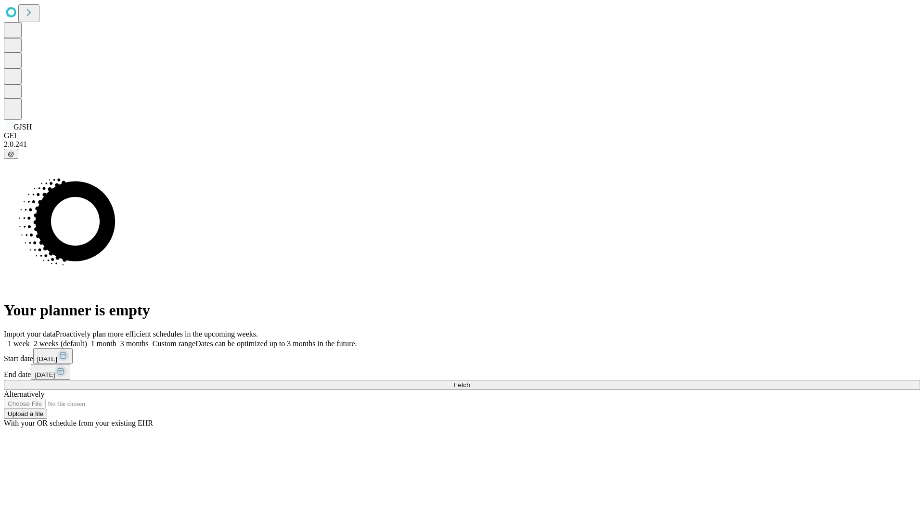  What do you see at coordinates (462, 136) in the screenshot?
I see `div: GEI` at bounding box center [462, 136].